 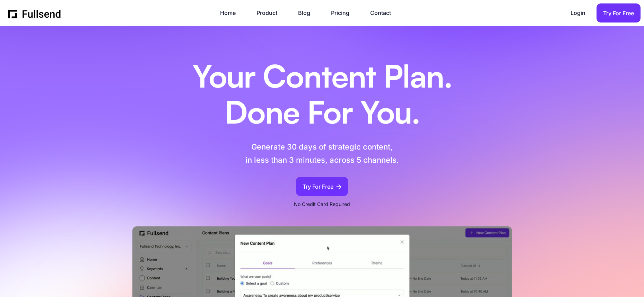 What do you see at coordinates (581, 13) in the screenshot?
I see `a: Login` at bounding box center [581, 13].